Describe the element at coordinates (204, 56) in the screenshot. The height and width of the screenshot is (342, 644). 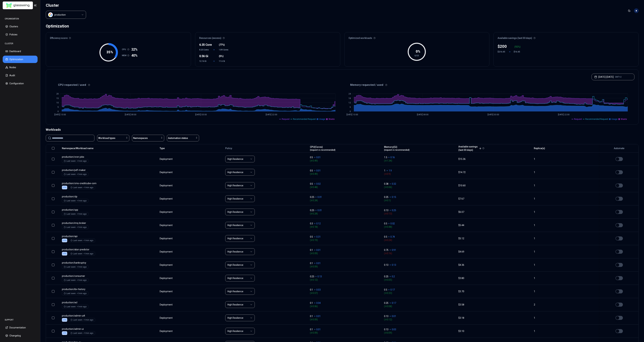
I see `div: 0.56 Gi` at that location.